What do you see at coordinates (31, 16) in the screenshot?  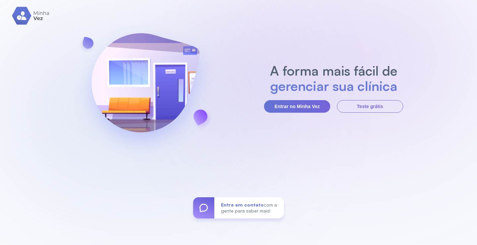 I see `img: logo.svg` at bounding box center [31, 16].